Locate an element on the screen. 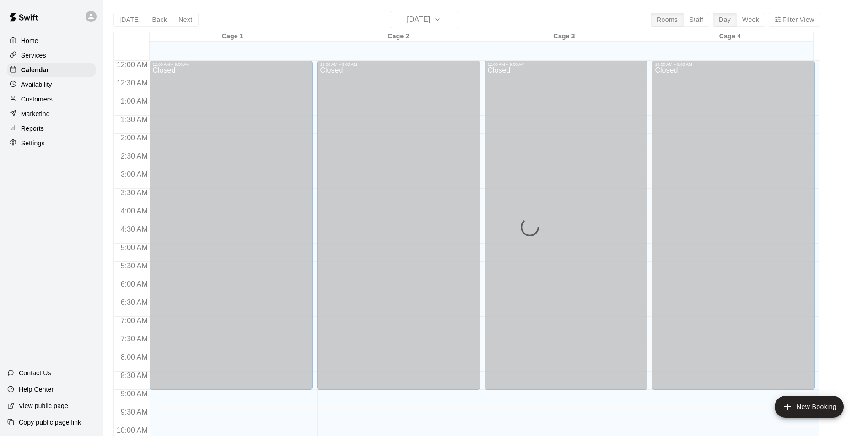 The width and height of the screenshot is (868, 436). div: Cage 1 is located at coordinates (232, 36).